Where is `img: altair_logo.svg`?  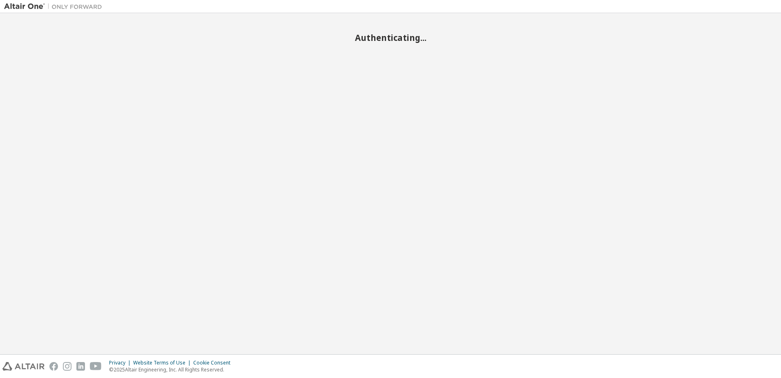 img: altair_logo.svg is located at coordinates (23, 366).